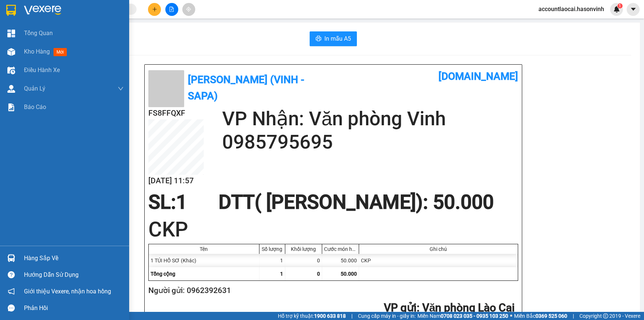 The image size is (644, 320). What do you see at coordinates (332, 308) in the screenshot?
I see `h2: : Văn phòng Lào Cai` at bounding box center [332, 308].